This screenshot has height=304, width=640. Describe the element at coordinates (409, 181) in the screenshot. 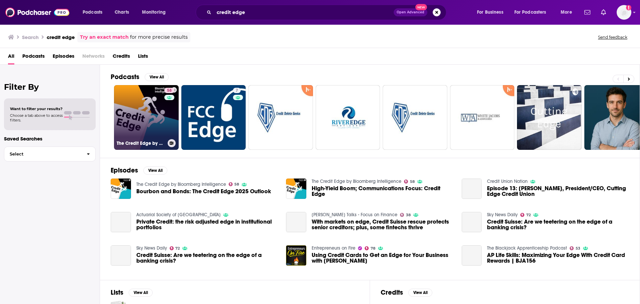

I see `a: 58` at that location.